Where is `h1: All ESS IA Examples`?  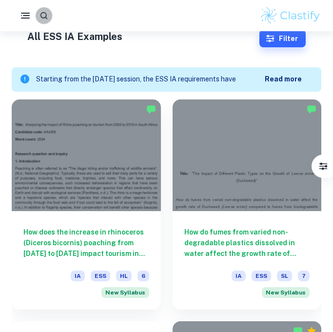 h1: All ESS IA Examples is located at coordinates (143, 37).